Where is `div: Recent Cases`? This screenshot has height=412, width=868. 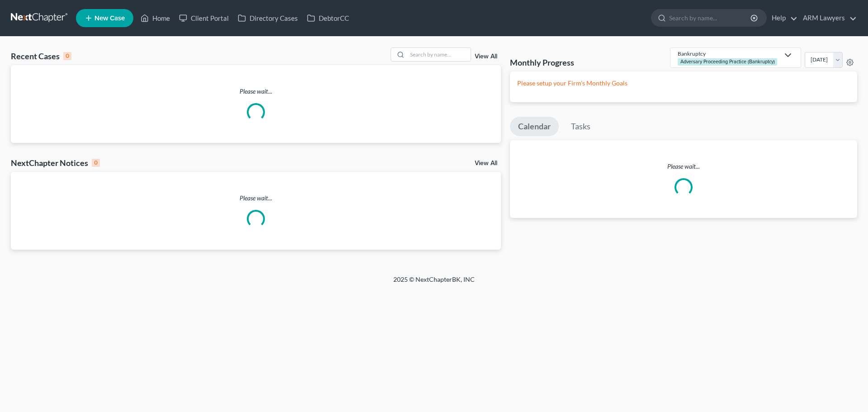 div: Recent Cases is located at coordinates (41, 56).